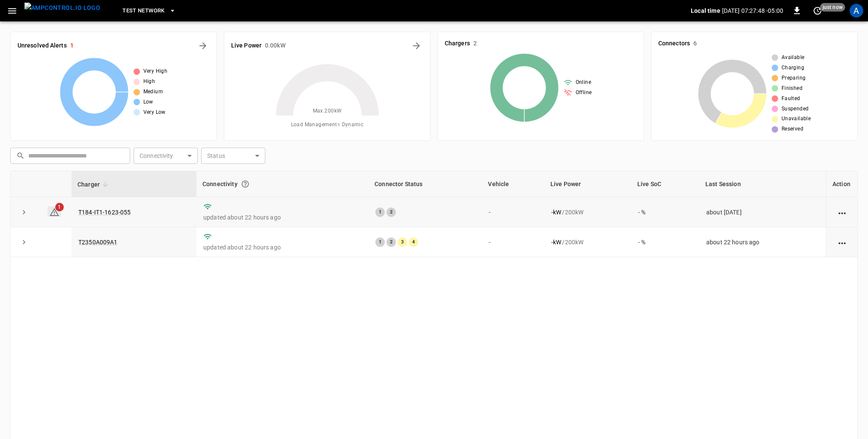  What do you see at coordinates (414, 242) in the screenshot?
I see `div: 4` at bounding box center [414, 242].